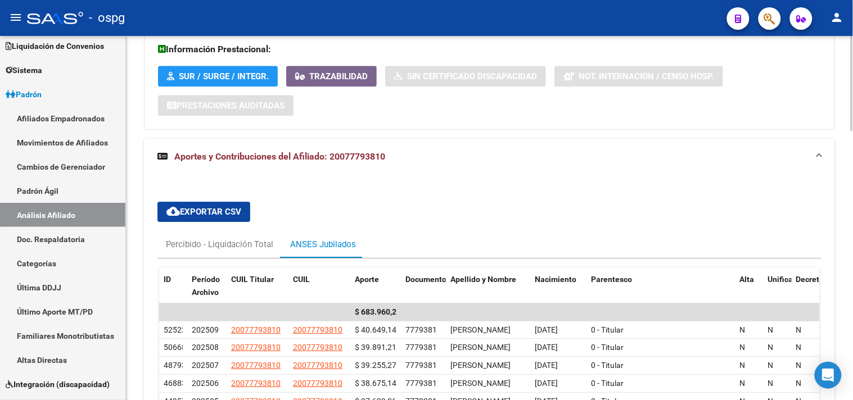 The image size is (853, 400). What do you see at coordinates (205, 383) in the screenshot?
I see `span: 202506` at bounding box center [205, 383].